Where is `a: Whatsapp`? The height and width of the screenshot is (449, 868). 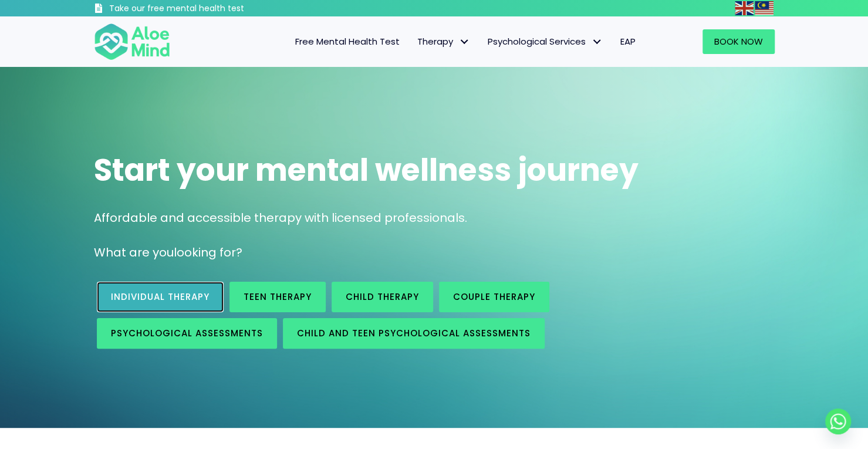
a: Whatsapp is located at coordinates (839, 421).